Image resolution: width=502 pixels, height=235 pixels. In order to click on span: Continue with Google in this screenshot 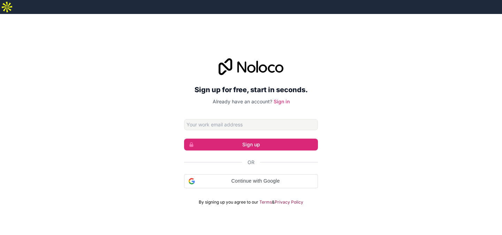, I will do `click(256, 181)`.